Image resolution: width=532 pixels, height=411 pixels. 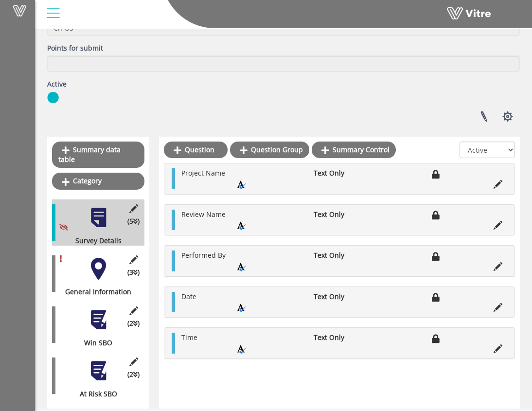 I want to click on label: Active, so click(x=57, y=84).